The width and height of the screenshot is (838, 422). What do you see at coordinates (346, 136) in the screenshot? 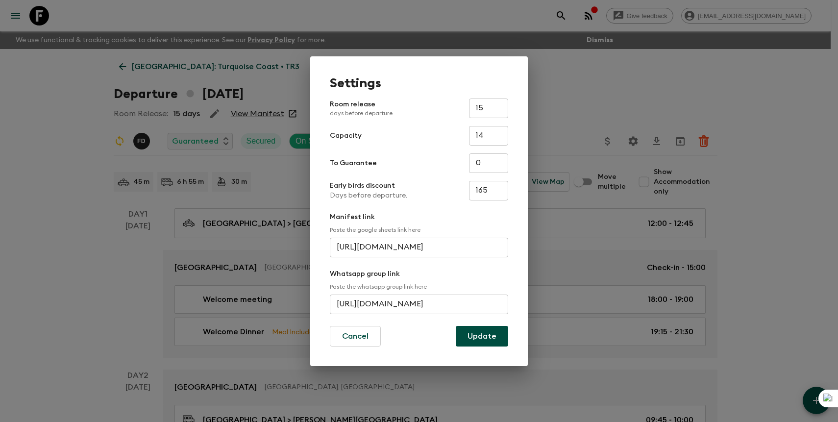
I see `p: Capacity` at bounding box center [346, 136].